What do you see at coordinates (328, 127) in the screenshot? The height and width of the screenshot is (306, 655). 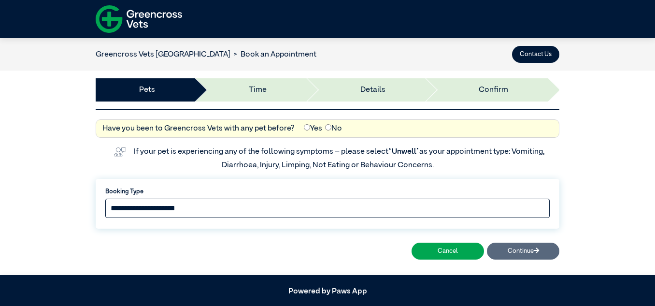 I see `input: No` at bounding box center [328, 127].